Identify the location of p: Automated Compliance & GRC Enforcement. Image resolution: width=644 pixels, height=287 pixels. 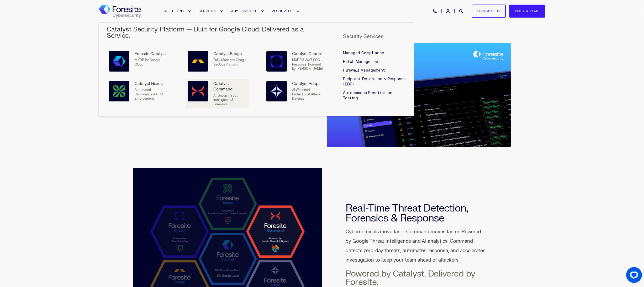
(151, 94).